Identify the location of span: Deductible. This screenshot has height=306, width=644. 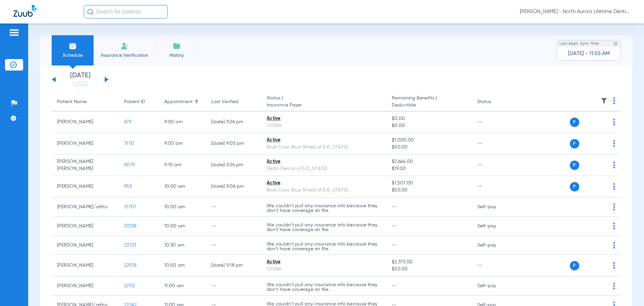
(429, 105).